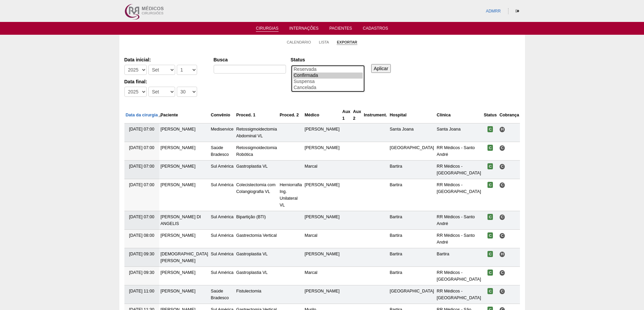  What do you see at coordinates (324, 43) in the screenshot?
I see `a: Lista` at bounding box center [324, 43].